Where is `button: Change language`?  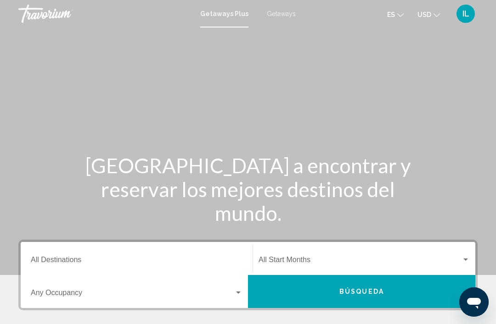
button: Change language is located at coordinates (395, 14).